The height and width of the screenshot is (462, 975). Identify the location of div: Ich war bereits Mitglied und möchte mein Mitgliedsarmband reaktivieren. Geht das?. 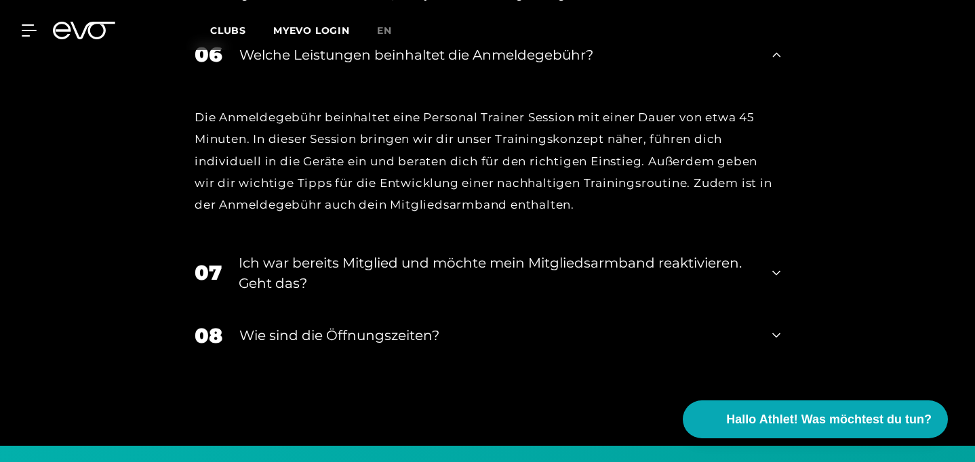
(497, 273).